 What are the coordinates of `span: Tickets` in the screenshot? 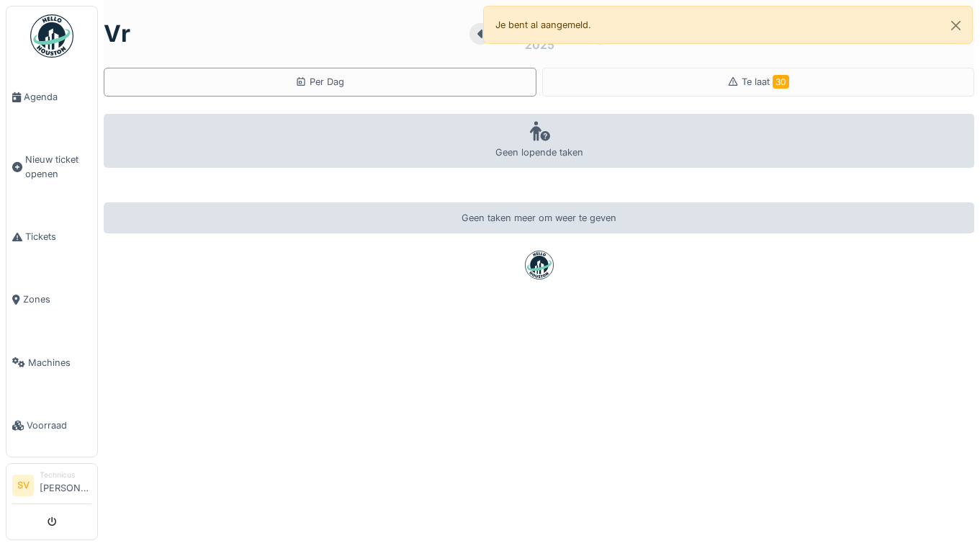 It's located at (59, 236).